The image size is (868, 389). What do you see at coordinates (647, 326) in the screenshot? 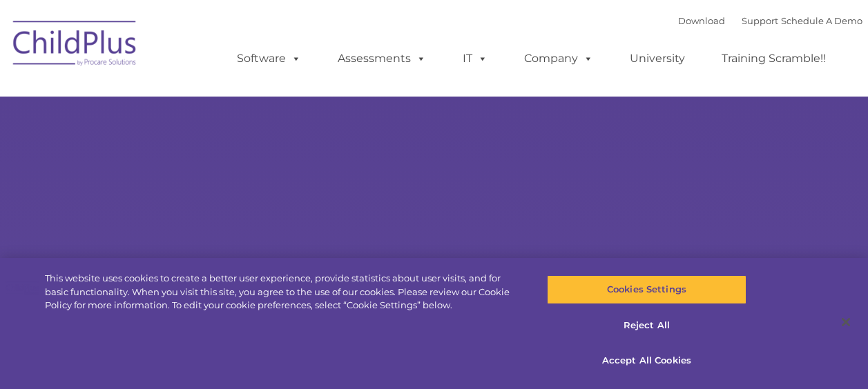
I see `button: Reject All` at bounding box center [647, 326].